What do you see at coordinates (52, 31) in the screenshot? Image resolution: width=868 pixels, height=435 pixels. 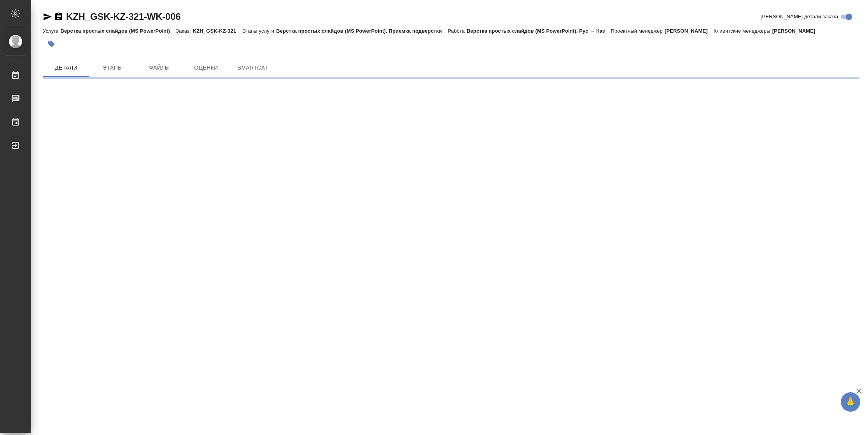 I see `p: Услуга` at bounding box center [52, 31].